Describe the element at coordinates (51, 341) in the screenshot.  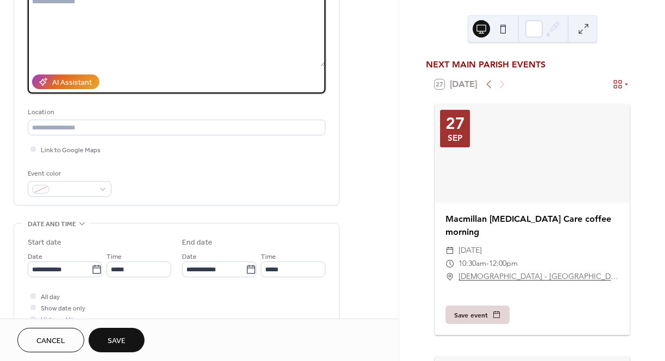
I see `span: Cancel` at that location.